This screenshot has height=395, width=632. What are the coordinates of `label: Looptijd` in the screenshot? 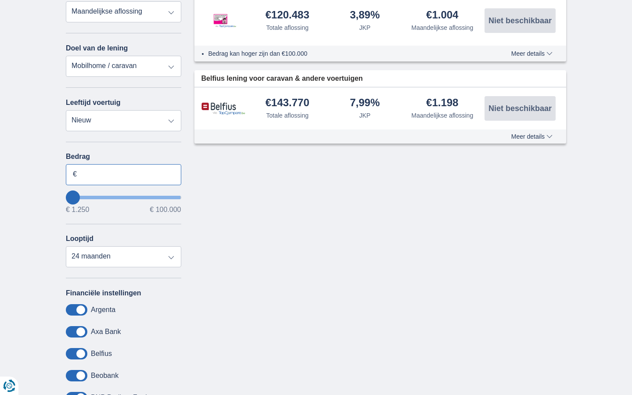 It's located at (79, 239).